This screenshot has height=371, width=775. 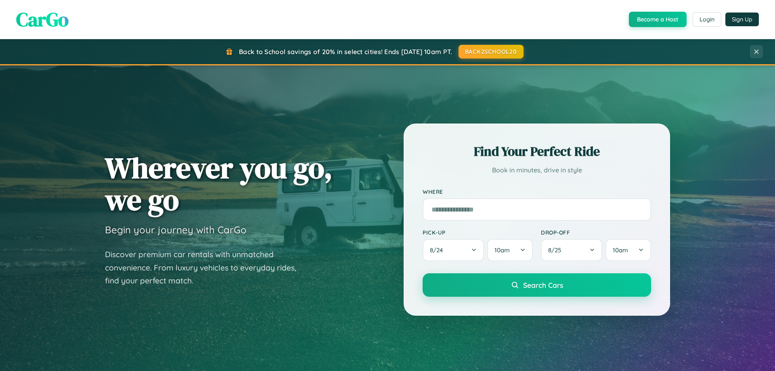 I want to click on button: 8/25, so click(x=572, y=250).